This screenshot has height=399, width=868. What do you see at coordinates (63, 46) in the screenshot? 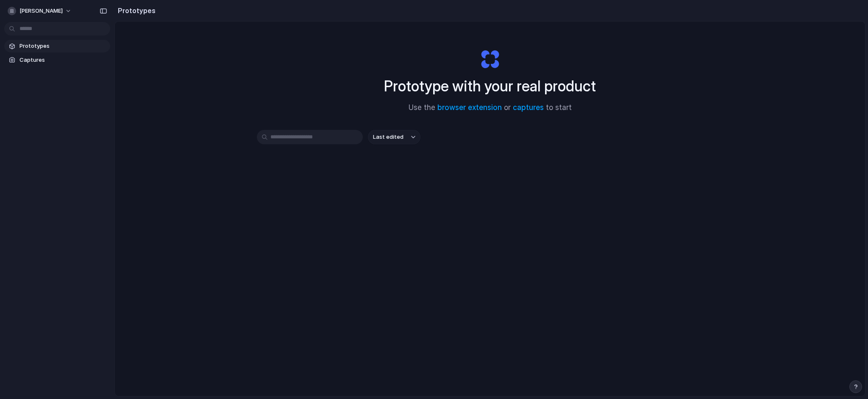
I see `span: Prototypes` at bounding box center [63, 46].